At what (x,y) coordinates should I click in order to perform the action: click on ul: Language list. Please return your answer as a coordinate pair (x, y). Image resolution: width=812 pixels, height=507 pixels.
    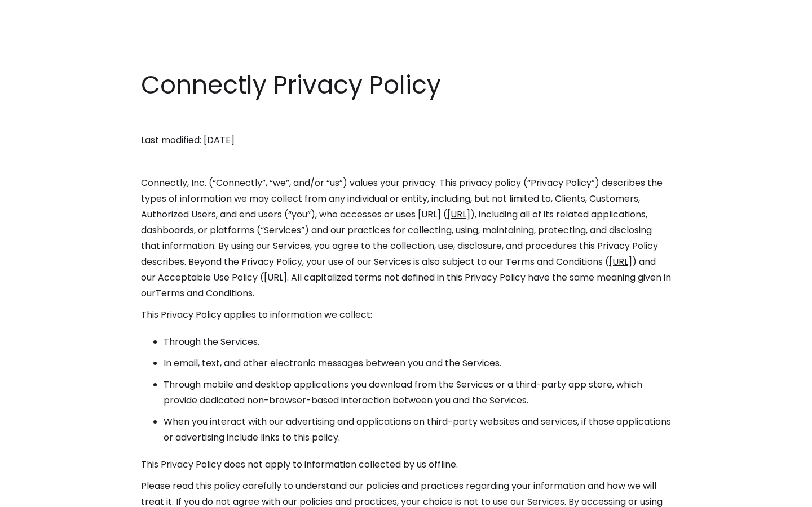
    Looking at the image, I should click on (45, 495).